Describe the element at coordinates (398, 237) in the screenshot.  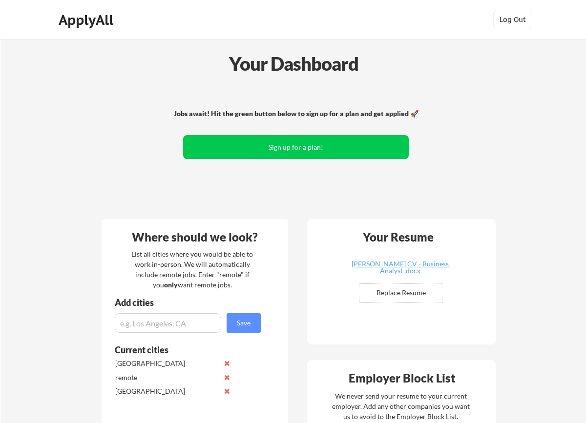
I see `div: Your Resume` at that location.